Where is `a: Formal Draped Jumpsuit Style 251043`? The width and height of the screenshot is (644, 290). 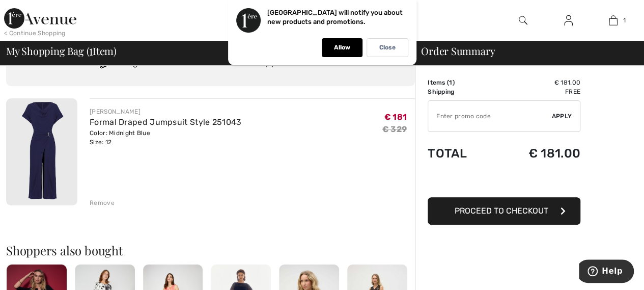
a: Formal Draped Jumpsuit Style 251043 is located at coordinates (165, 121).